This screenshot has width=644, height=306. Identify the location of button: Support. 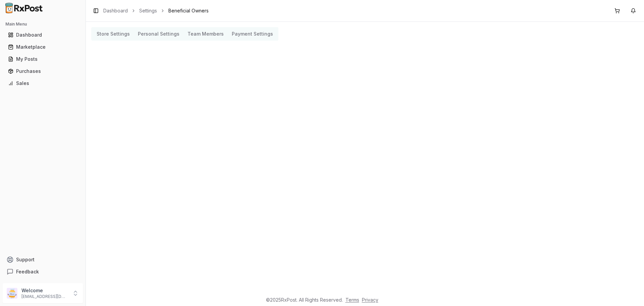
(43, 260).